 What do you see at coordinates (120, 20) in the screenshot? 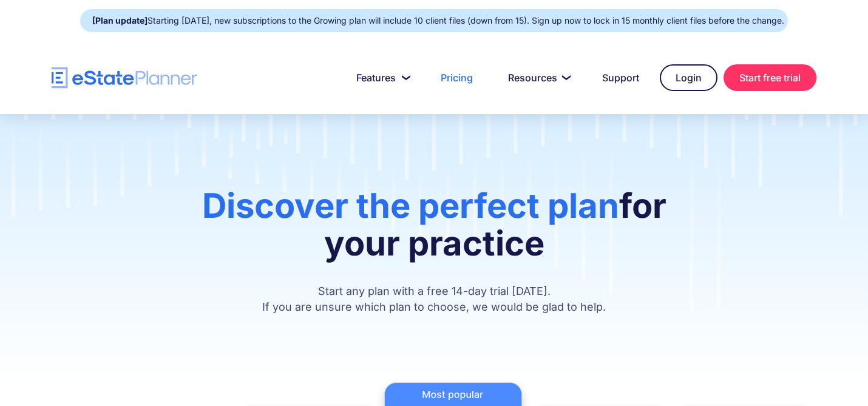
I see `strong: [Plan update]` at bounding box center [120, 20].